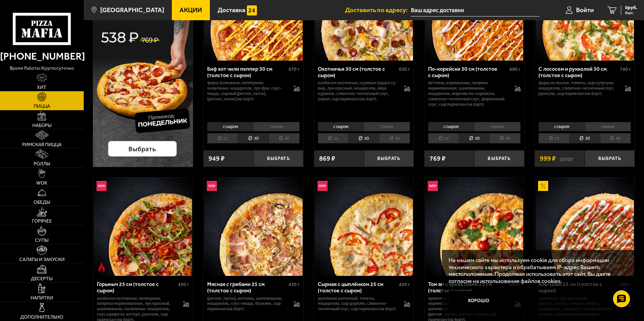 The image size is (644, 321). What do you see at coordinates (631, 13) in the screenshot?
I see `span: 0 шт.` at bounding box center [631, 13].